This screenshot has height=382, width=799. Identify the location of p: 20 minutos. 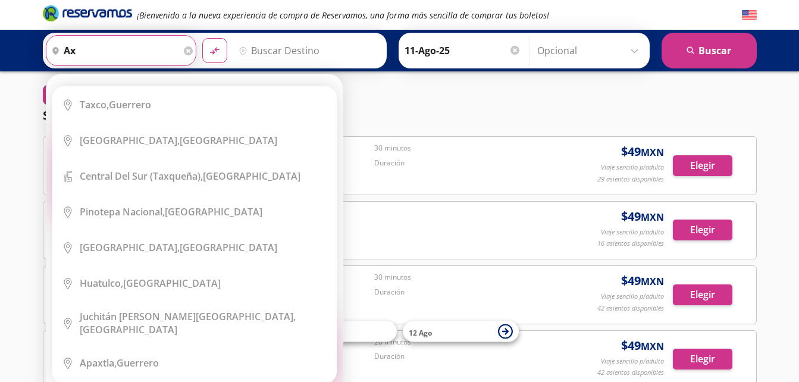
(464, 342).